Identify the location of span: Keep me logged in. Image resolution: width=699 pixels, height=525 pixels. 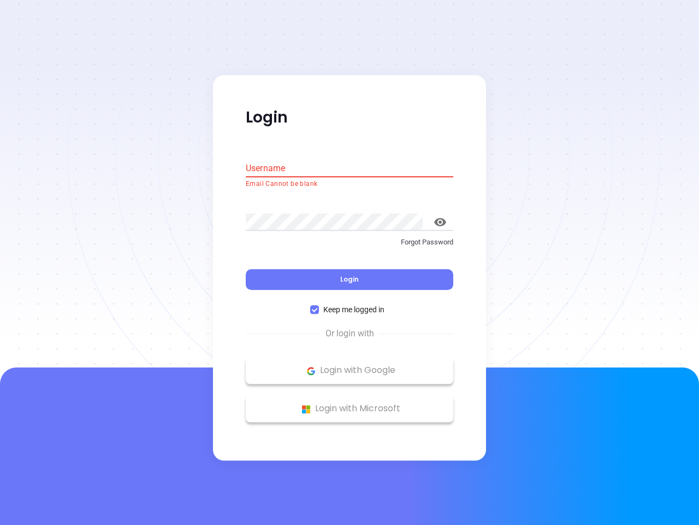
(354, 310).